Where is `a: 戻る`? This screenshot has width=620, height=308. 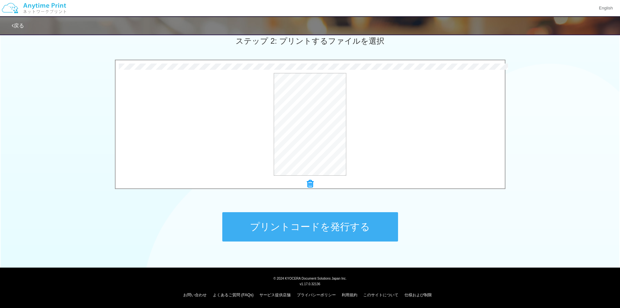 a: 戻る is located at coordinates (18, 25).